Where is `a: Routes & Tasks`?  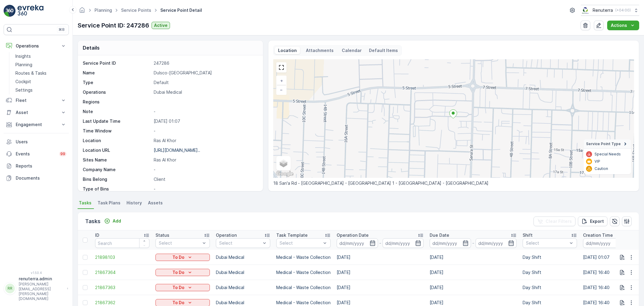
a: Routes & Tasks is located at coordinates (41, 73).